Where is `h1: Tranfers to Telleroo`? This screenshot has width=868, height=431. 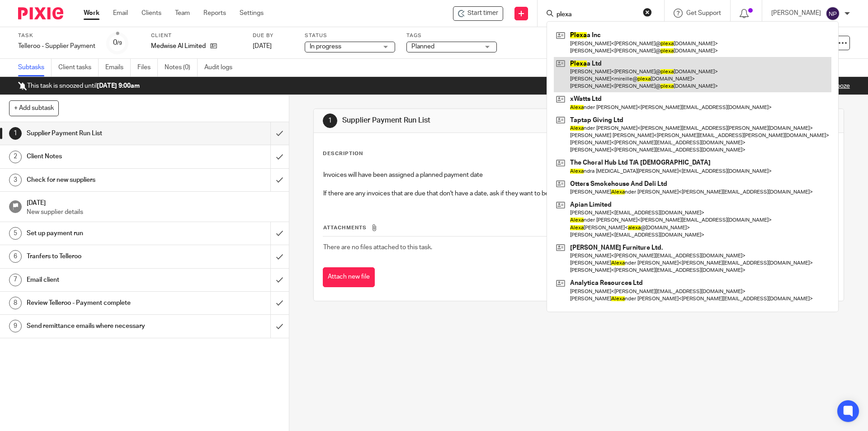
h1: Tranfers to Telleroo is located at coordinates (105, 256).